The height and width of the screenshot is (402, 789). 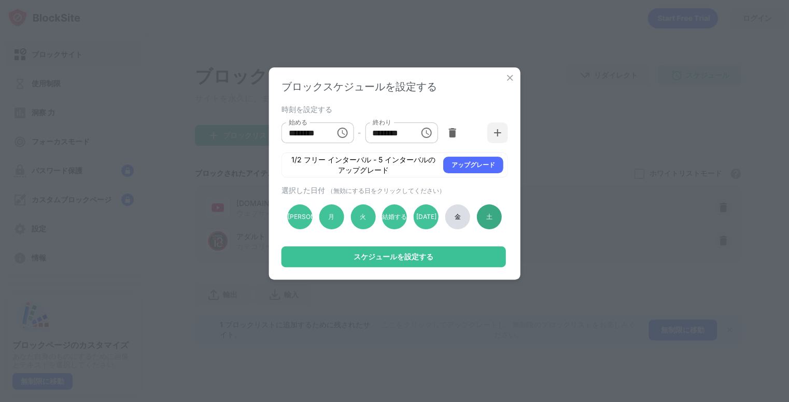 I want to click on label: 終わり, so click(x=382, y=122).